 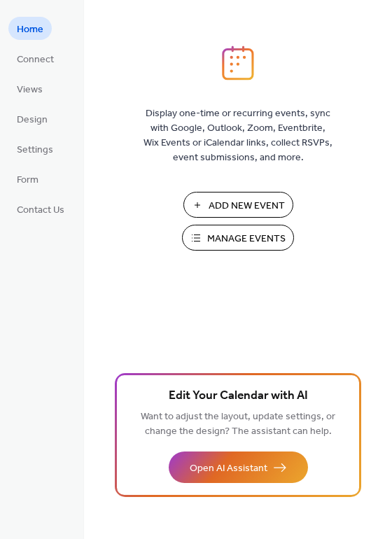 What do you see at coordinates (30, 28) in the screenshot?
I see `a: Home` at bounding box center [30, 28].